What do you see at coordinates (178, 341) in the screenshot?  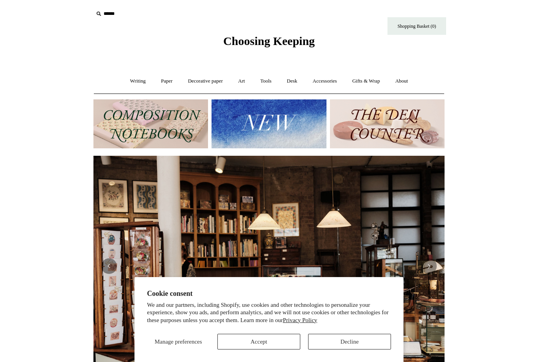 I see `button: Manage preferences` at bounding box center [178, 341].